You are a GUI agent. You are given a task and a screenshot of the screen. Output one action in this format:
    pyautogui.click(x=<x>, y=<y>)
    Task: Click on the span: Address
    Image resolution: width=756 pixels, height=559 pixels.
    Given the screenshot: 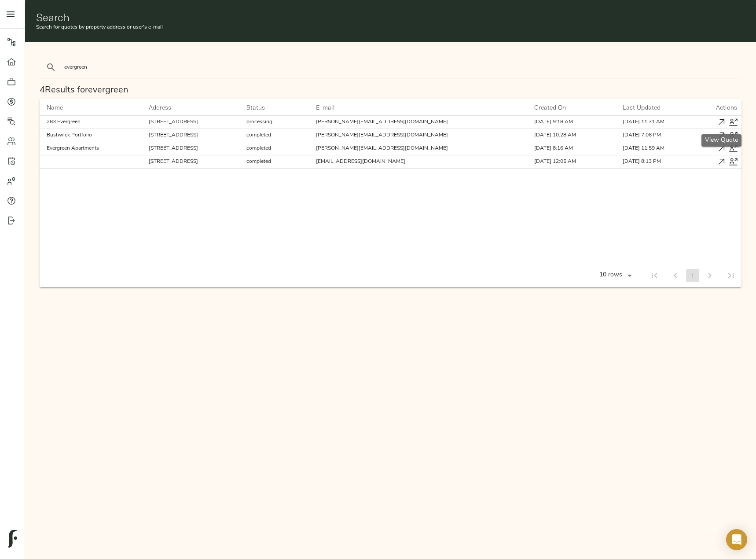 What is the action you would take?
    pyautogui.click(x=166, y=107)
    